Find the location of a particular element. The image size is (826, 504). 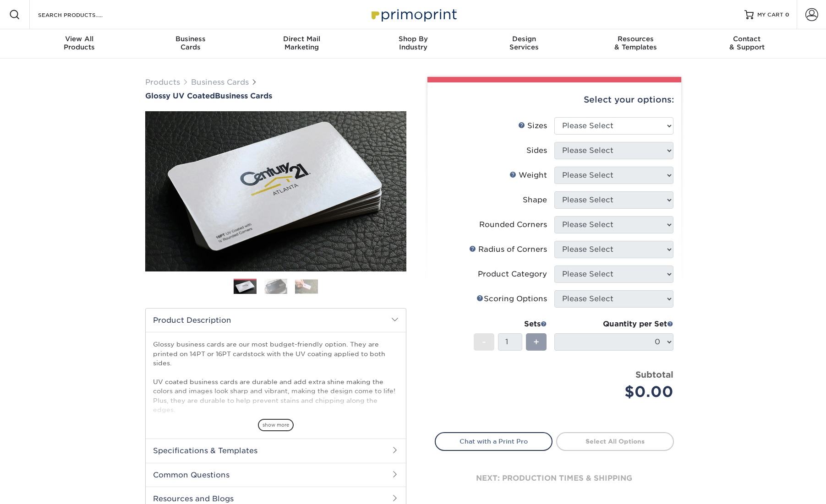

span: View All is located at coordinates (80, 39).